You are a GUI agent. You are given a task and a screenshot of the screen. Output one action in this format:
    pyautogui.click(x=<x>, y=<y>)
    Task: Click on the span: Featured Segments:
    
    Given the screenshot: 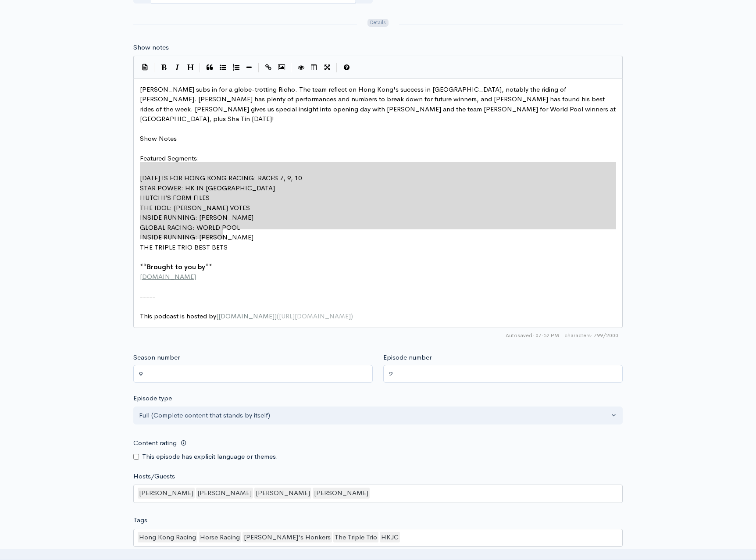 What is the action you would take?
    pyautogui.click(x=169, y=158)
    